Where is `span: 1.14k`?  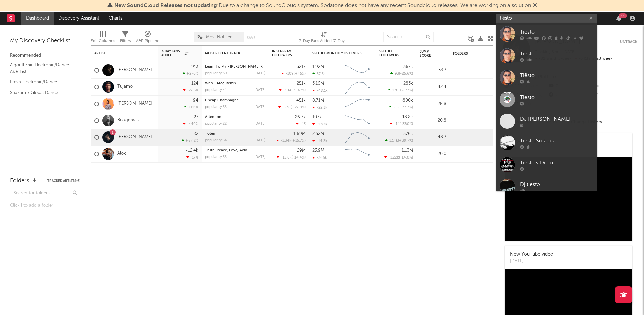 span: 1.14k is located at coordinates (394, 141).